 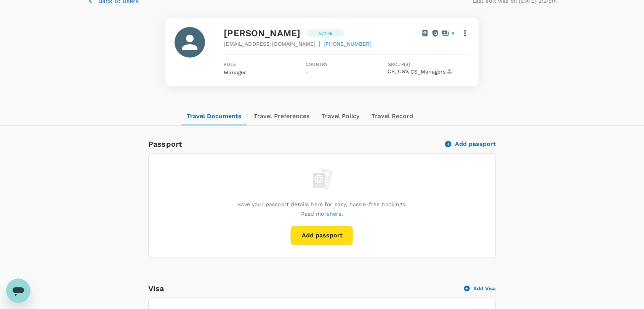 What do you see at coordinates (214, 116) in the screenshot?
I see `button: Travel Documents` at bounding box center [214, 116].